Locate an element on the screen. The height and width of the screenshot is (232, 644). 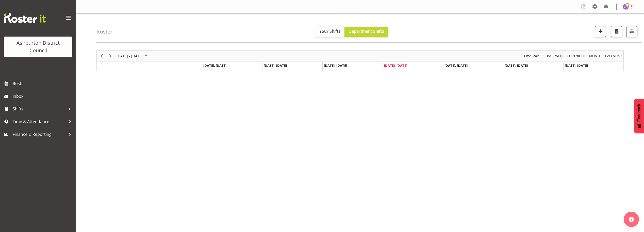
button: Filter Shifts is located at coordinates (632, 32).